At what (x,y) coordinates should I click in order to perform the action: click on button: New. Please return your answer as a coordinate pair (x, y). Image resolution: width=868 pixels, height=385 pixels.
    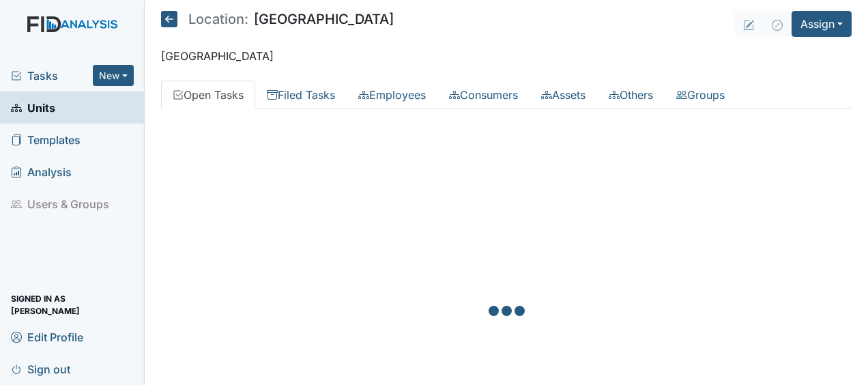
    Looking at the image, I should click on (113, 75).